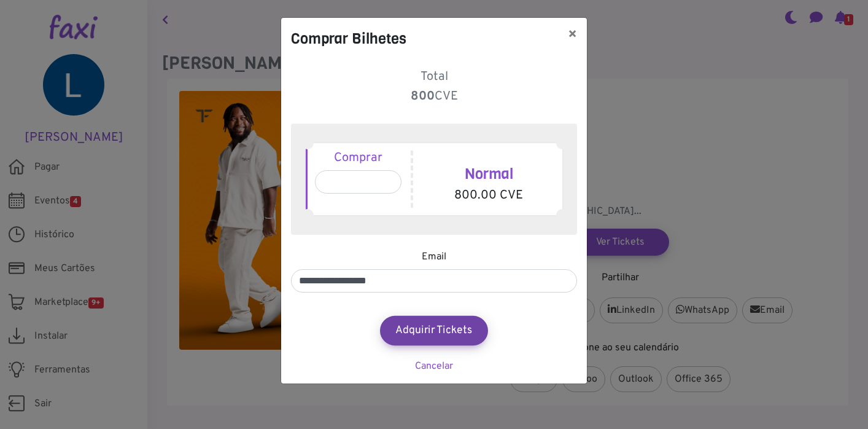 The image size is (868, 429). I want to click on h5: 800.00 CVE, so click(489, 195).